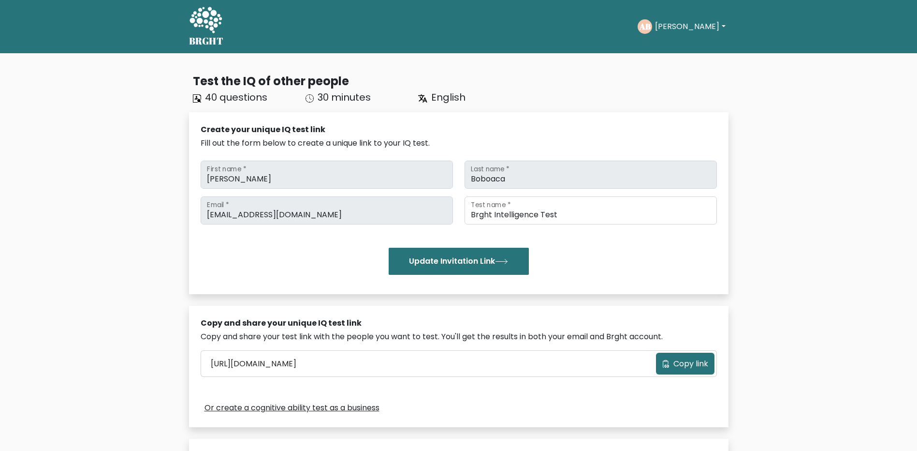 This screenshot has width=917, height=451. Describe the element at coordinates (461, 81) in the screenshot. I see `div: Test the IQ of other people` at that location.